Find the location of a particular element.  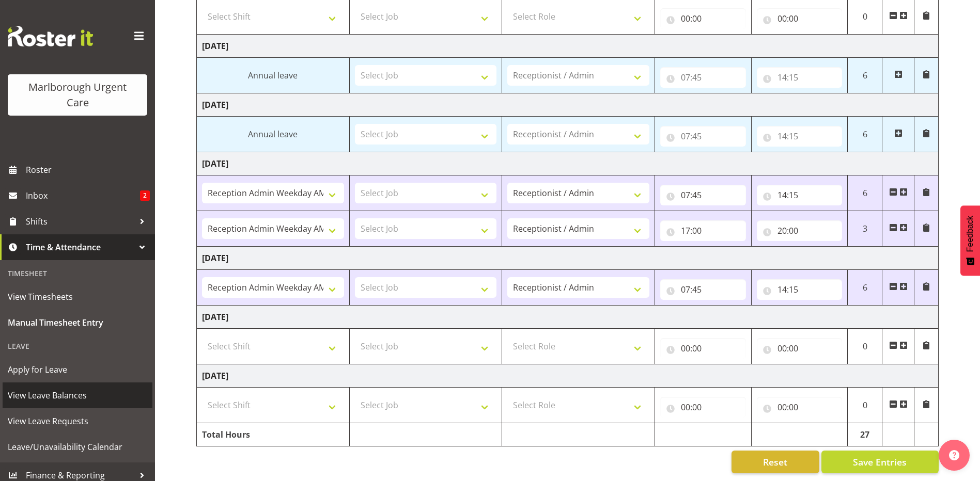

a: View Leave Balances is located at coordinates (77, 396).